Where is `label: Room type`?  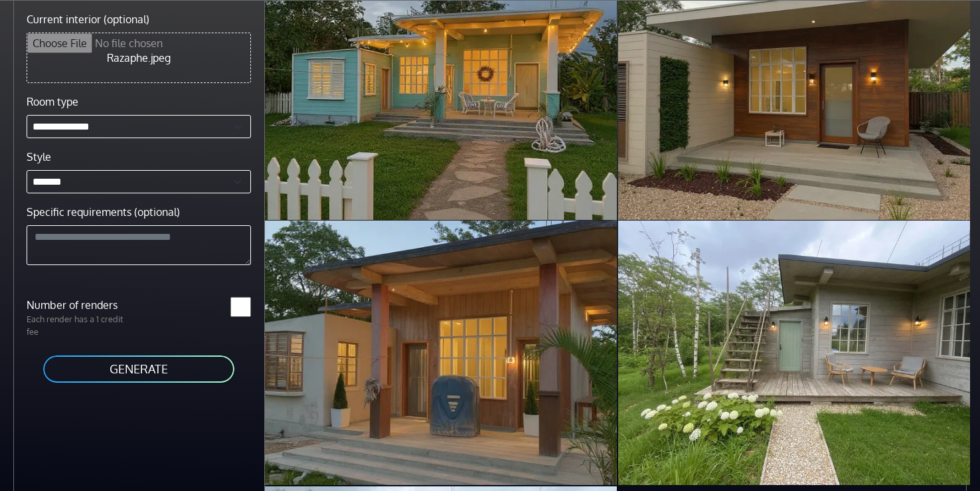
label: Room type is located at coordinates (53, 102).